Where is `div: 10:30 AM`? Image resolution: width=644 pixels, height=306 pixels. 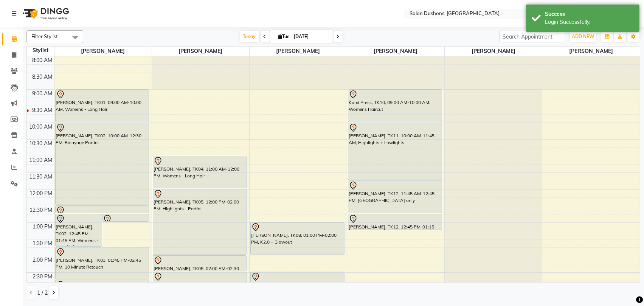 div: 10:30 AM is located at coordinates (41, 144).